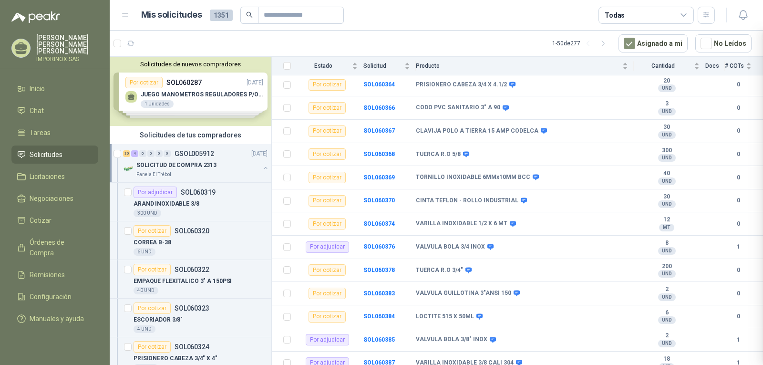  Describe the element at coordinates (57, 318) in the screenshot. I see `span: Manuales y ayuda` at that location.